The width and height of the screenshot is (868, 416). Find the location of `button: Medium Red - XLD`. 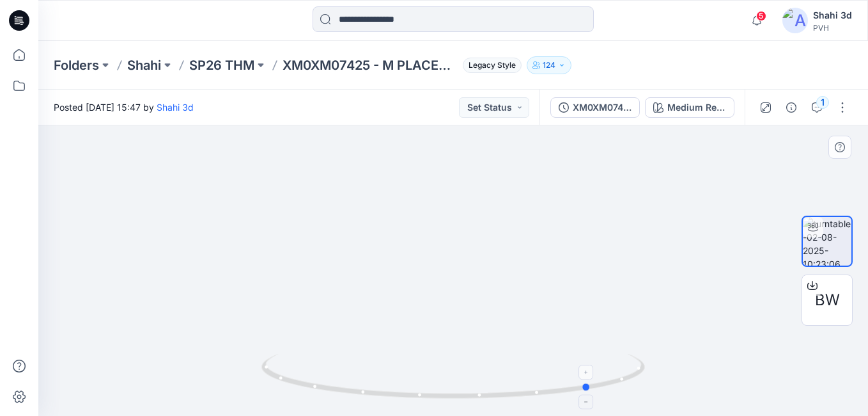

button: Medium Red - XLD is located at coordinates (690, 108).